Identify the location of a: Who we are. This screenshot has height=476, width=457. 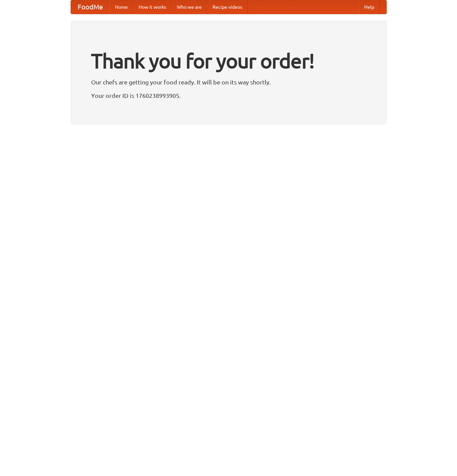
(189, 7).